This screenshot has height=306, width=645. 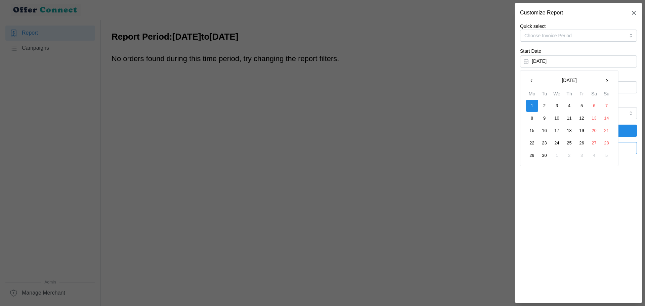 What do you see at coordinates (532, 118) in the screenshot?
I see `button: 8 September 2025` at bounding box center [532, 118].